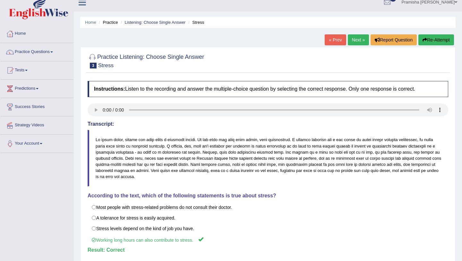  What do you see at coordinates (436, 40) in the screenshot?
I see `button: Re-Attempt` at bounding box center [436, 40].